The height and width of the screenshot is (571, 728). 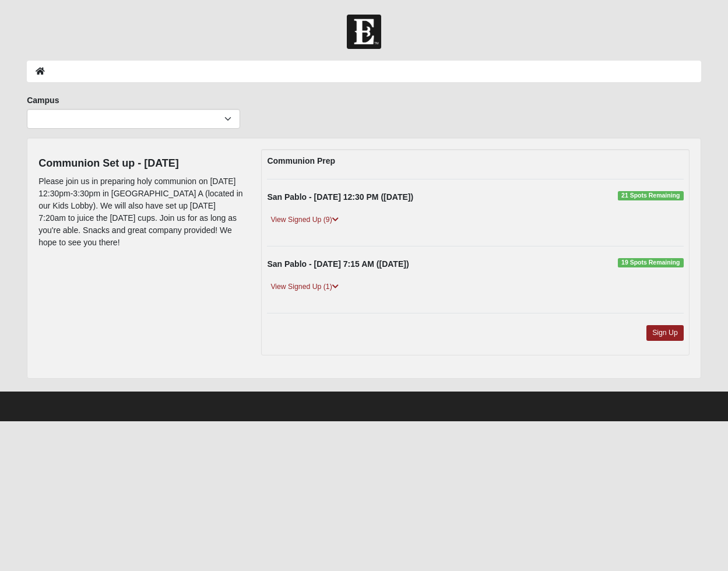 I want to click on label: Campus, so click(x=43, y=100).